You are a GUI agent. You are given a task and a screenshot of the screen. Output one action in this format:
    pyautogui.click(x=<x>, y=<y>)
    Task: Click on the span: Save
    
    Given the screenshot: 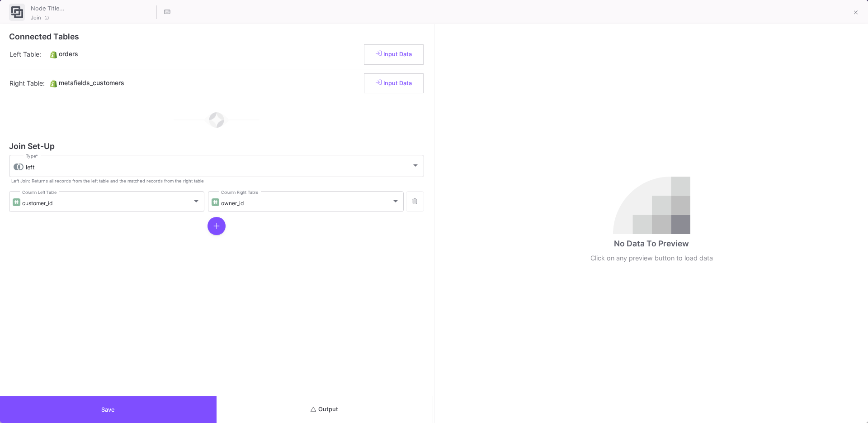 What is the action you would take?
    pyautogui.click(x=108, y=409)
    